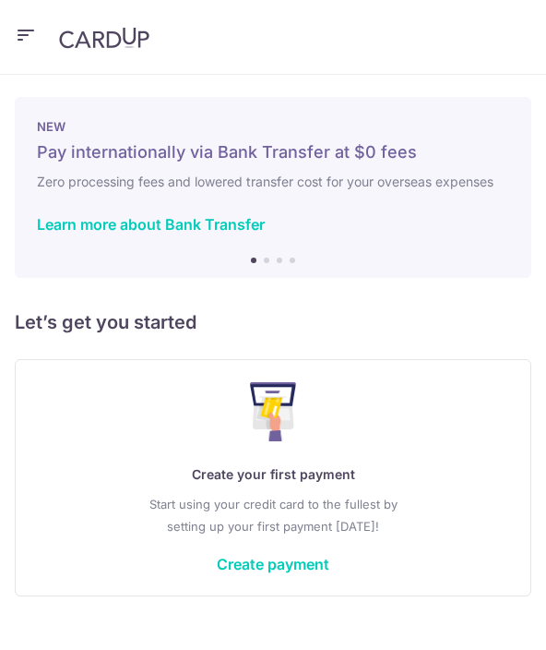  I want to click on img: CardUp, so click(104, 38).